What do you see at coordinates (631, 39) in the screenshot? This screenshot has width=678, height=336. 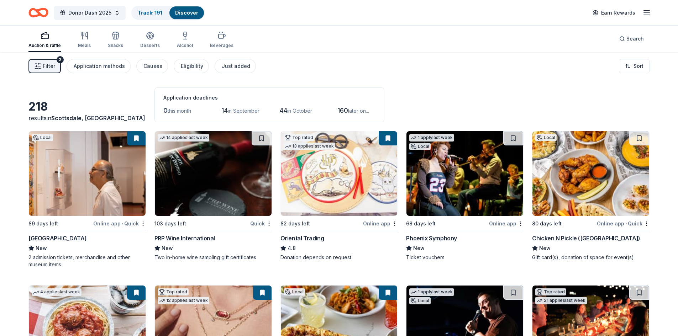 I see `button: Search` at bounding box center [631, 39].